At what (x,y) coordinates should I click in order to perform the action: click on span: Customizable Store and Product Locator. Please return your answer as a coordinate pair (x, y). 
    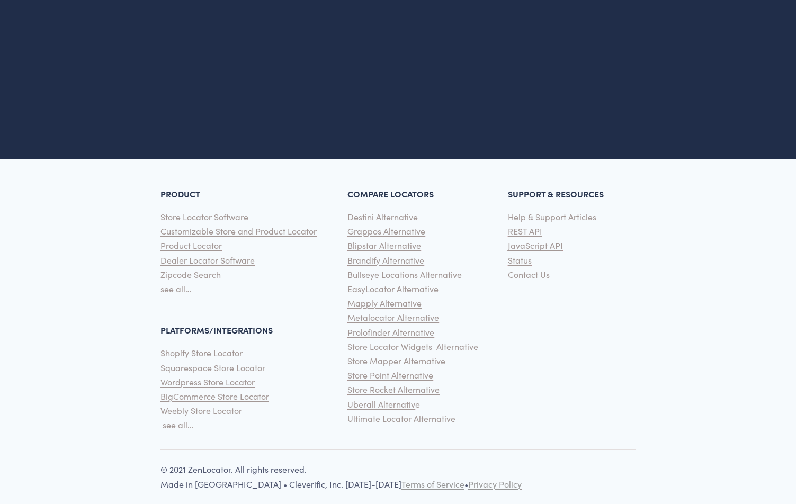
    Looking at the image, I should click on (238, 231).